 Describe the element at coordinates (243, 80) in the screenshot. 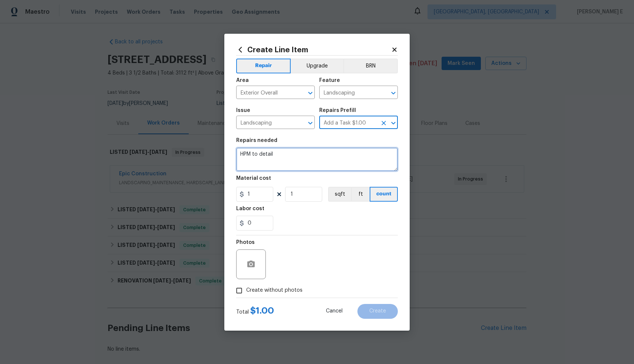

I see `h5: Area` at that location.